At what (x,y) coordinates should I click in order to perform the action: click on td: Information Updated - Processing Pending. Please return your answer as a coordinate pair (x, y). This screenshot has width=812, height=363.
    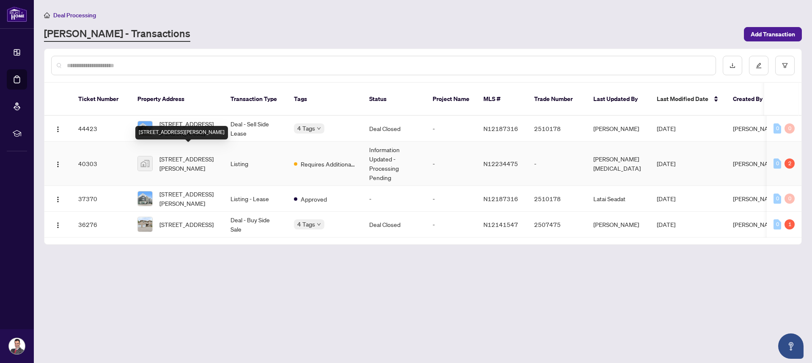
    Looking at the image, I should click on (394, 164).